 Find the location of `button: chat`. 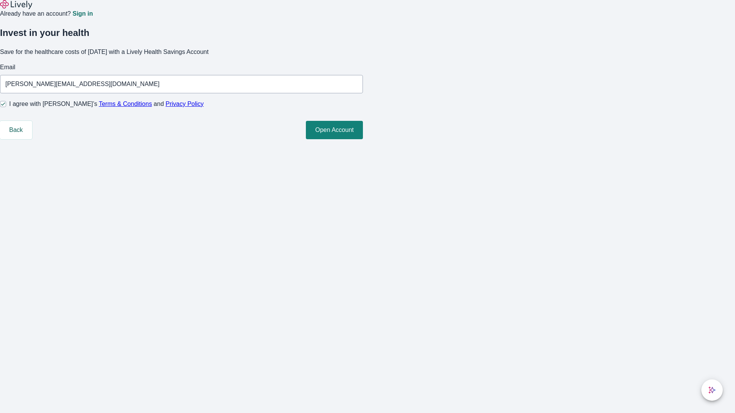

button: chat is located at coordinates (712, 390).